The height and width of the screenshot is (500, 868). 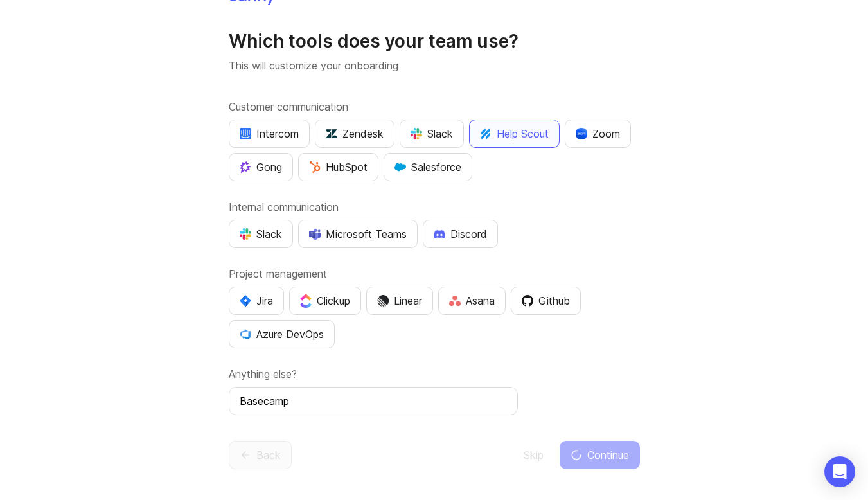 I want to click on div: Discord, so click(x=460, y=234).